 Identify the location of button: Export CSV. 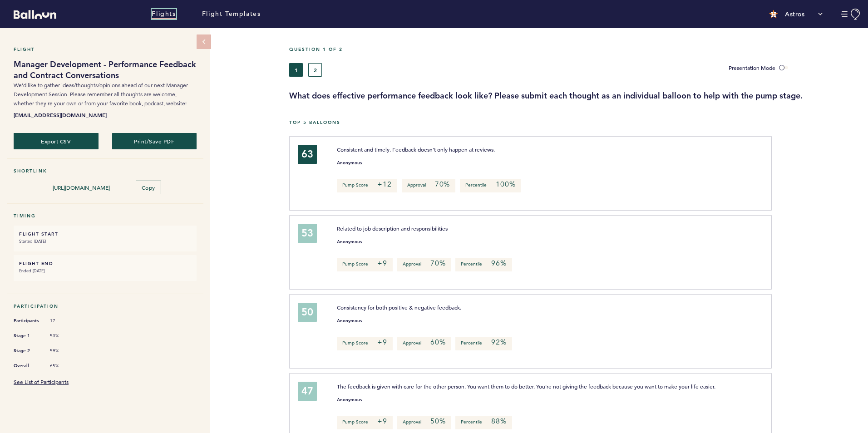
(56, 142).